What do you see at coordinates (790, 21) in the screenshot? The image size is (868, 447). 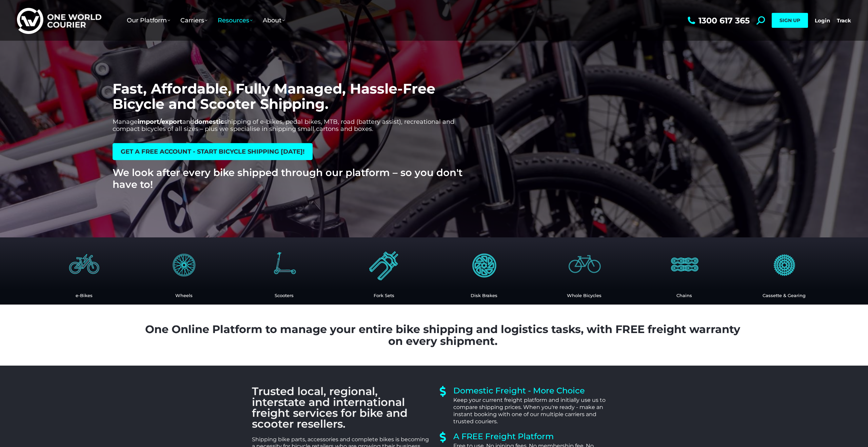 I see `span: SIGN UP` at bounding box center [790, 21].